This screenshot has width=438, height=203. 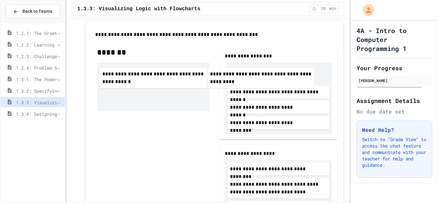 I want to click on div: No due date set, so click(x=395, y=112).